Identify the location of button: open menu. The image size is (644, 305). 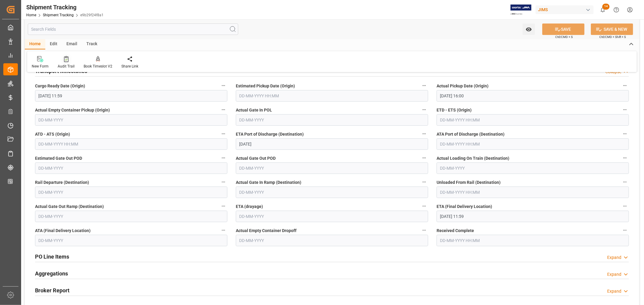
(529, 29).